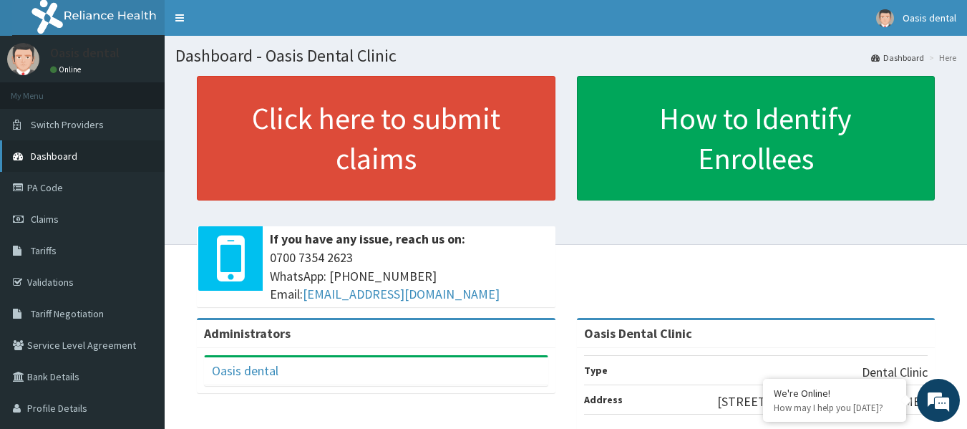  I want to click on b: If you have any issue, reach us on:, so click(367, 238).